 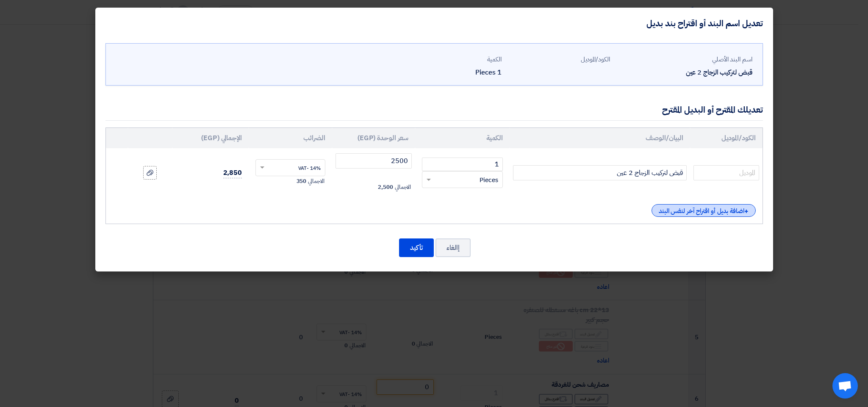 What do you see at coordinates (712, 110) in the screenshot?
I see `div: تعديلك المقترح أو البديل المقترح` at bounding box center [712, 110].